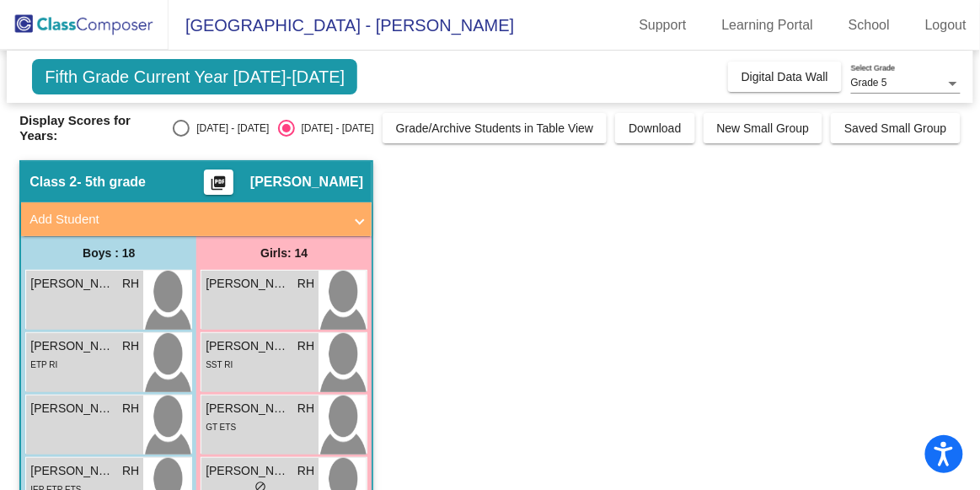  What do you see at coordinates (219, 364) in the screenshot?
I see `span: SST RI` at bounding box center [219, 364].